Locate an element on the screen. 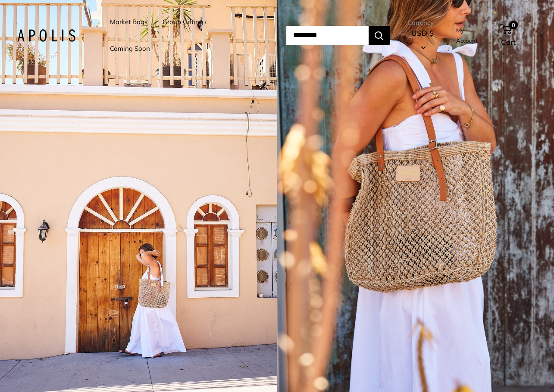 Image resolution: width=554 pixels, height=392 pixels. img: Apolis is located at coordinates (46, 35).